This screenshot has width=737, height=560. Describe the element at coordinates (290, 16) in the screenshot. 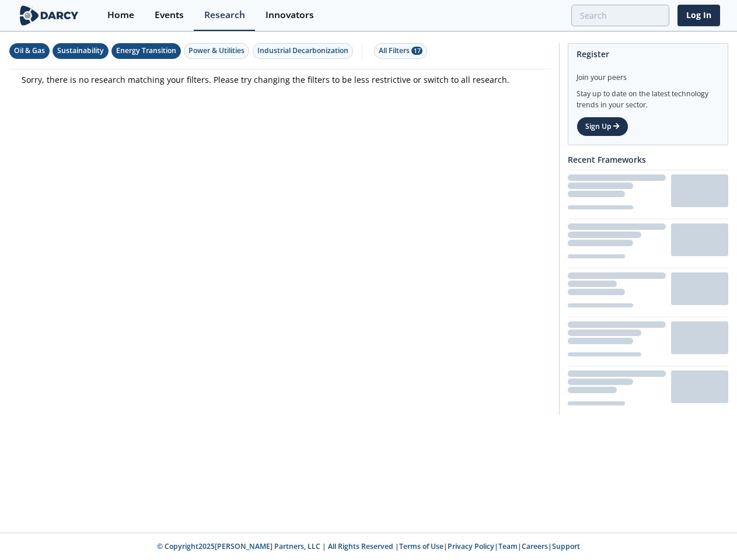

I see `div: Innovators` at that location.